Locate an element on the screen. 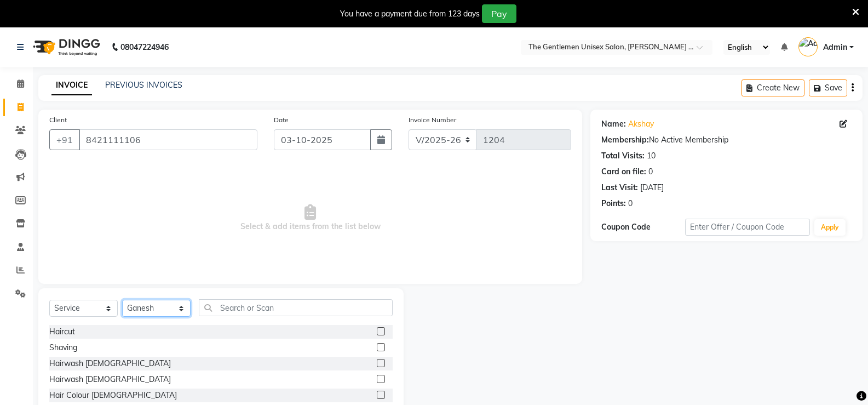  div: Haircut is located at coordinates (62, 331).